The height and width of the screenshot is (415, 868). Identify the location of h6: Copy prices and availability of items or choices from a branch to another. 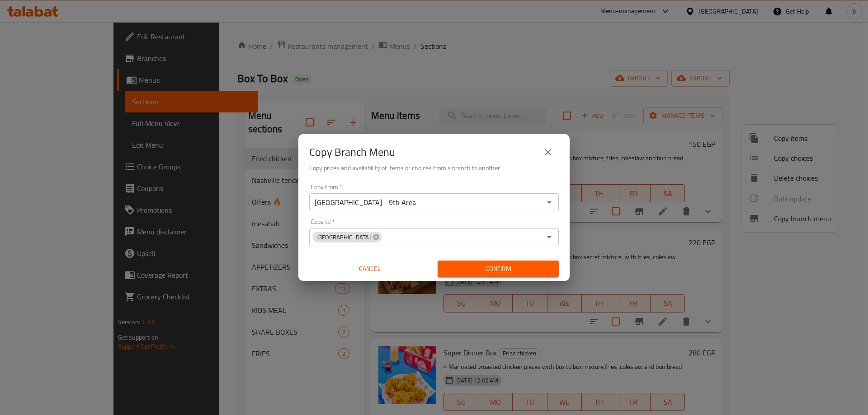
(434, 168).